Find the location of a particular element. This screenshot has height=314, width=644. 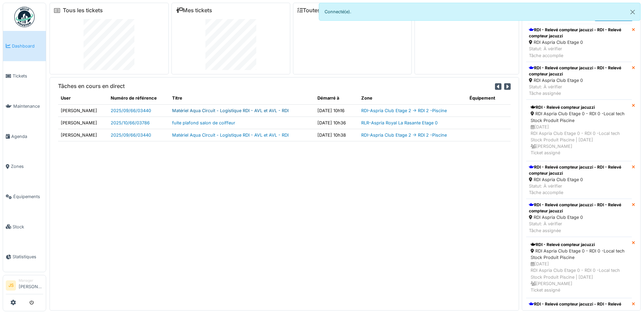

a: 2025/10/66/03786 is located at coordinates (130, 123).